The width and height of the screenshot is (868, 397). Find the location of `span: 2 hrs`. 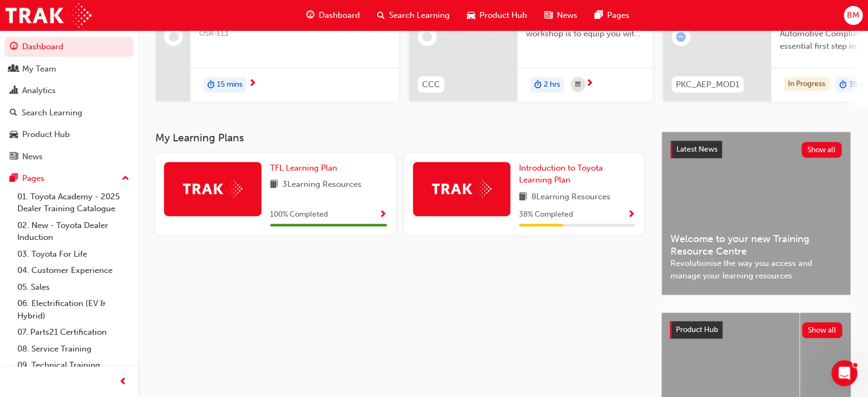

span: 2 hrs is located at coordinates (552, 84).